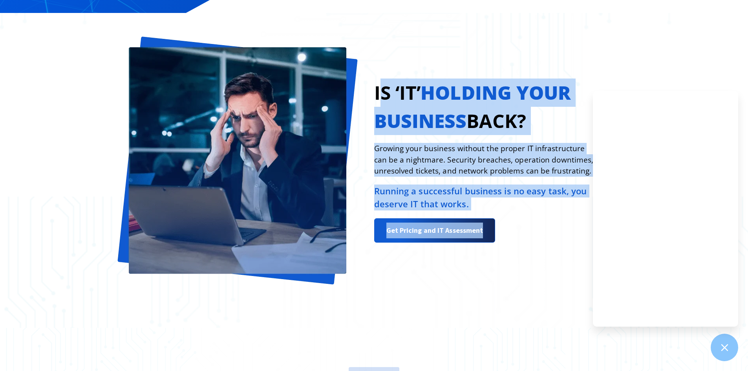 The width and height of the screenshot is (748, 371). I want to click on img: Best IT infrastructure Services in NJ - Digacore, so click(237, 161).